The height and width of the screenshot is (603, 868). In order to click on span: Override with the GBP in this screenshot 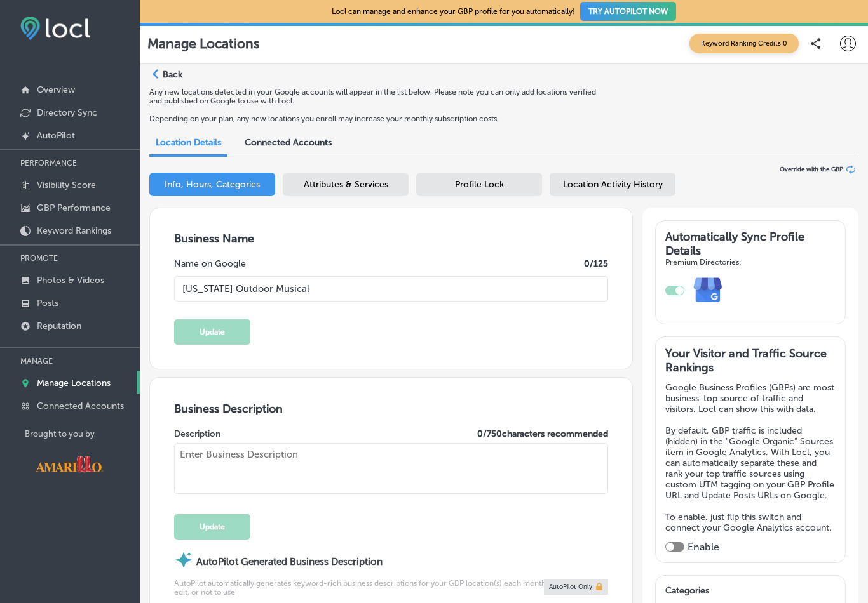, I will do `click(811, 170)`.